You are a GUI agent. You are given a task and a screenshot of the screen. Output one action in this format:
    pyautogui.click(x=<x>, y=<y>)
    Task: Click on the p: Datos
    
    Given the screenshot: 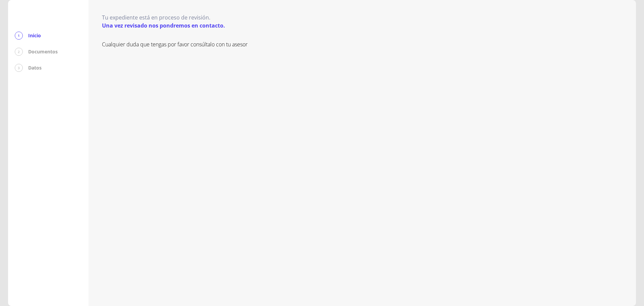 What is the action you would take?
    pyautogui.click(x=35, y=68)
    